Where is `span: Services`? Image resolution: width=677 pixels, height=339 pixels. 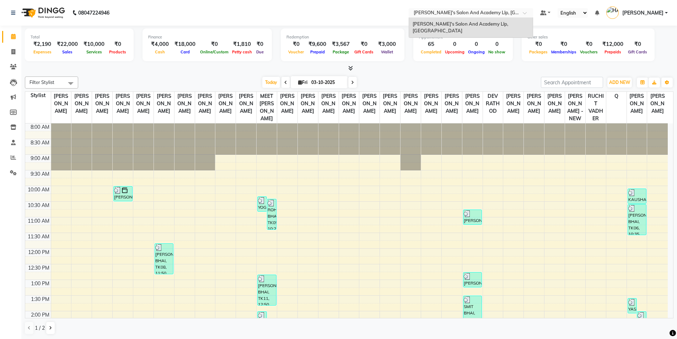
span: Services is located at coordinates (94, 52).